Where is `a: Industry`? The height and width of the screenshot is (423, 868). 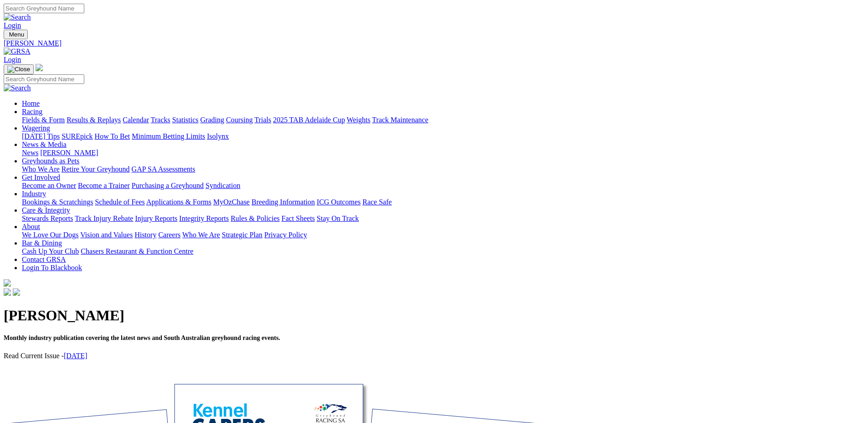
a: Industry is located at coordinates (33, 193).